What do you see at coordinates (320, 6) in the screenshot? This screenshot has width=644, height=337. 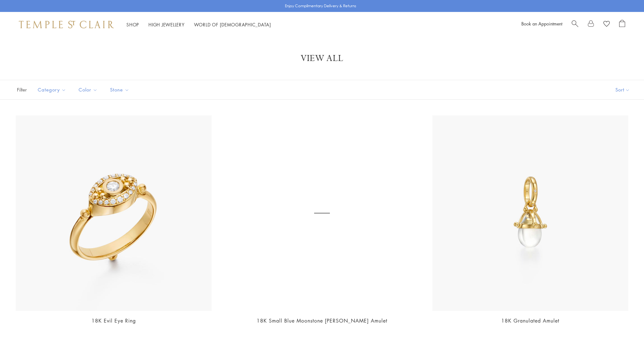 I see `p: Enjoy Complimentary Delivery & Returns` at bounding box center [320, 6].